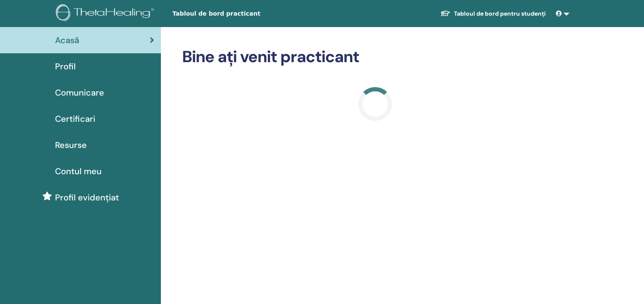 The height and width of the screenshot is (304, 644). I want to click on span: Profil, so click(66, 66).